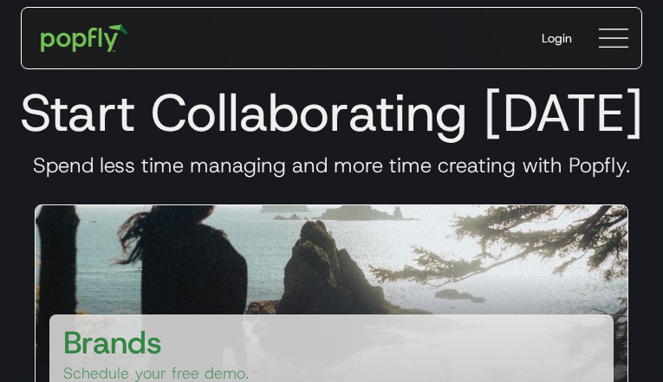 This screenshot has height=382, width=663. Describe the element at coordinates (331, 165) in the screenshot. I see `h3: Spend less time managing and more time creating with Popfly.` at that location.